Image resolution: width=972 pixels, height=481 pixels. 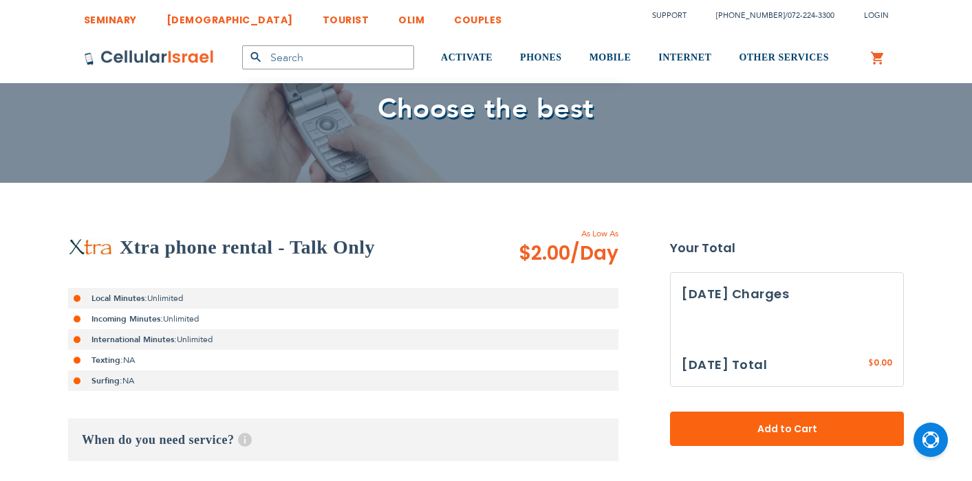 I want to click on span: PHONES, so click(x=541, y=57).